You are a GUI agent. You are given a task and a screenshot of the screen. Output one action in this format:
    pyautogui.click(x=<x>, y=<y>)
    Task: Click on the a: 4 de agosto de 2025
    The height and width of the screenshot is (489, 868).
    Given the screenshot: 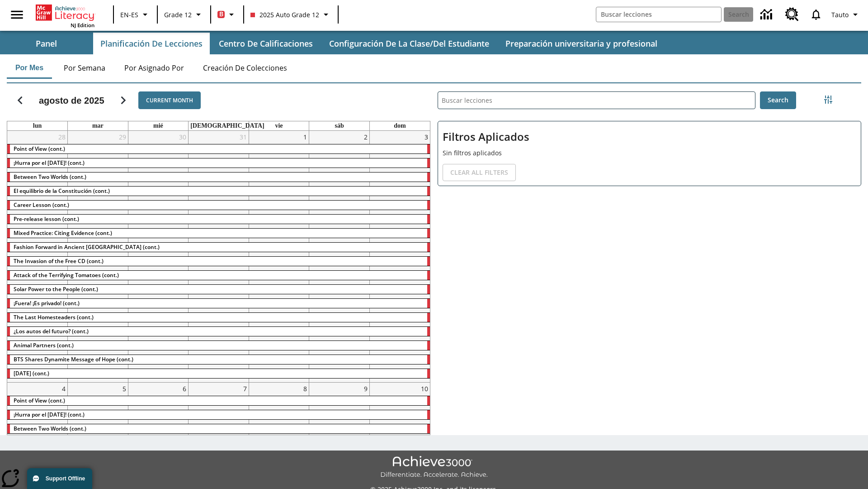 What is the action you would take?
    pyautogui.click(x=64, y=388)
    